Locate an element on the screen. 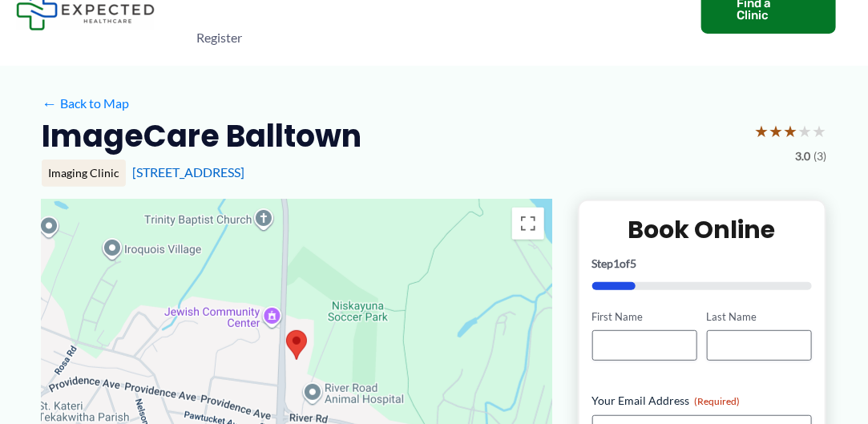 Image resolution: width=868 pixels, height=424 pixels. span: (3) is located at coordinates (820, 156).